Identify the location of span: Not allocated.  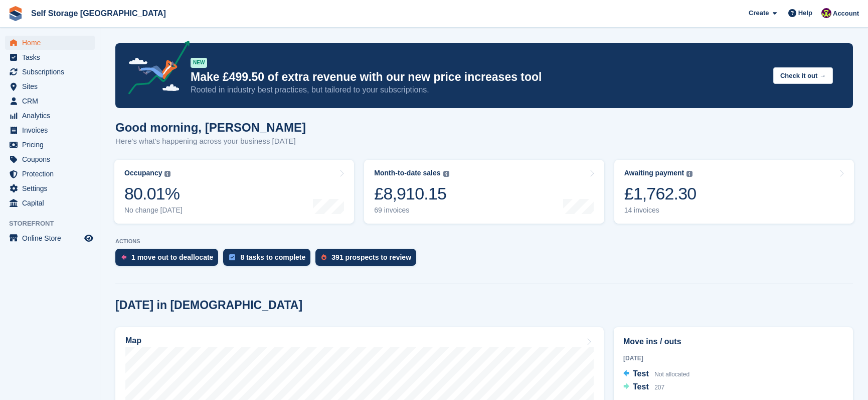
(672, 374).